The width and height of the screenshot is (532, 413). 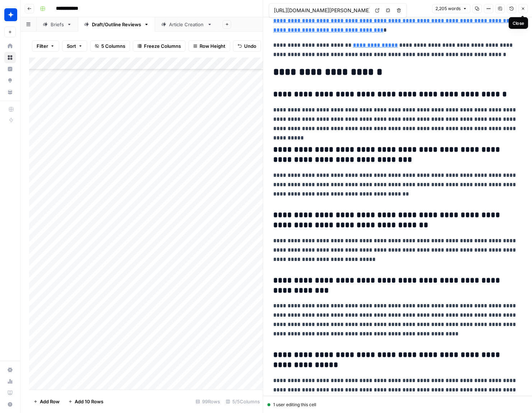 I want to click on button: Sort, so click(x=75, y=46).